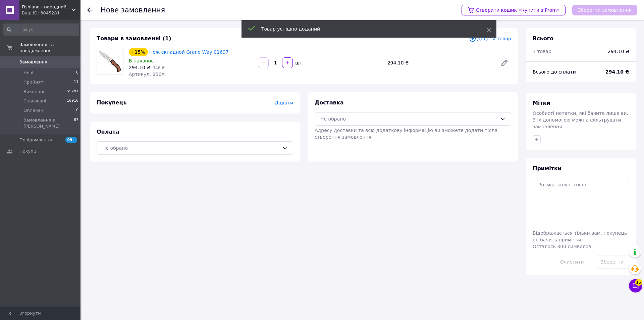 The image size is (644, 320). What do you see at coordinates (28, 151) in the screenshot?
I see `span: Покупці` at bounding box center [28, 151].